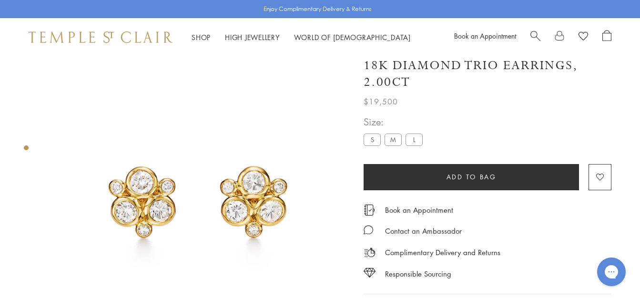  Describe the element at coordinates (26, 150) in the screenshot. I see `div: Product gallery navigation` at that location.